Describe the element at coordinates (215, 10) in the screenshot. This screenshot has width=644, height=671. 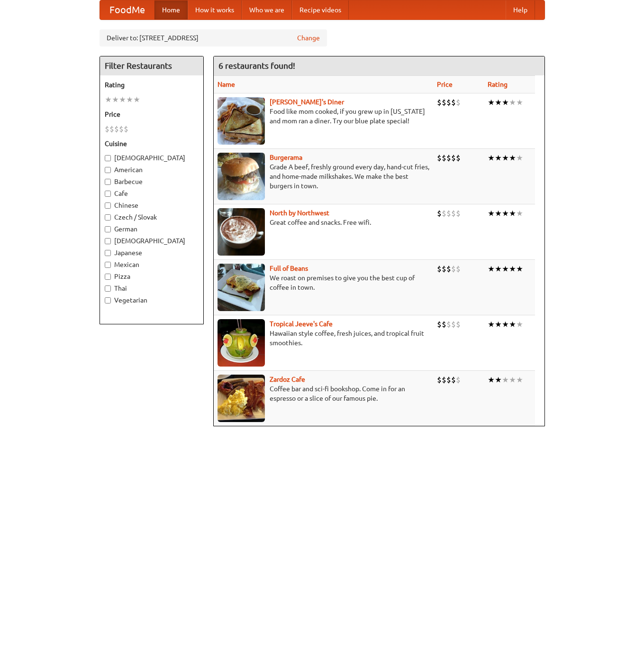
I see `a: How it works` at that location.